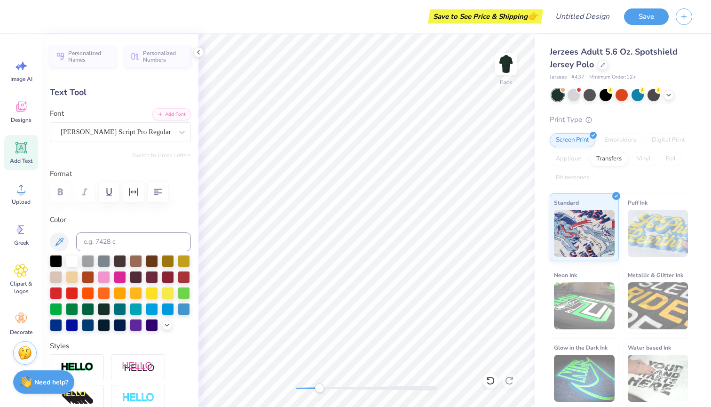  What do you see at coordinates (164, 56) in the screenshot?
I see `span: Personalized Numbers` at bounding box center [164, 56].